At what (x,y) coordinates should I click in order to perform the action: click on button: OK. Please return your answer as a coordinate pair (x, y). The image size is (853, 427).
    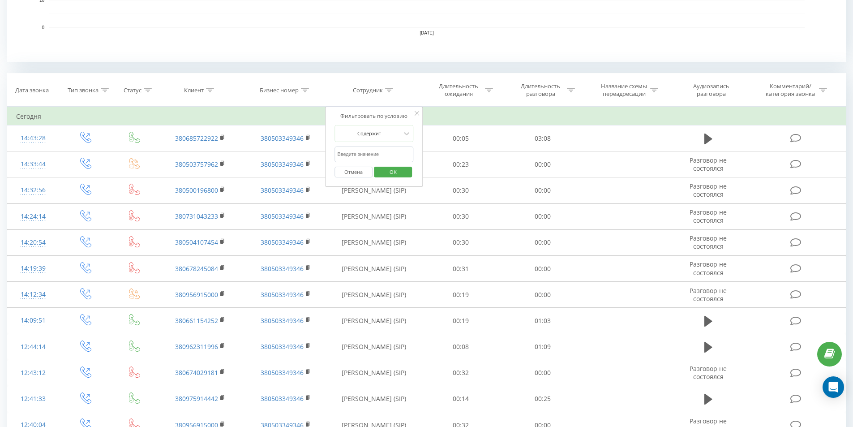
    Looking at the image, I should click on (393, 172).